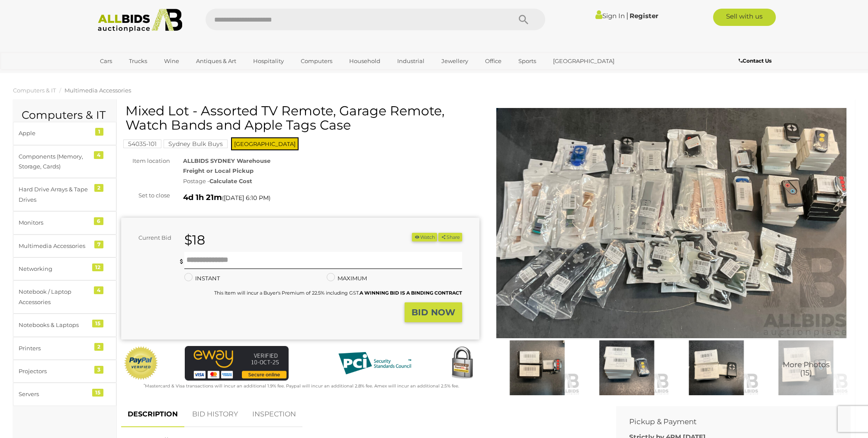  What do you see at coordinates (215, 414) in the screenshot?
I see `a: BID HISTORY` at bounding box center [215, 414].